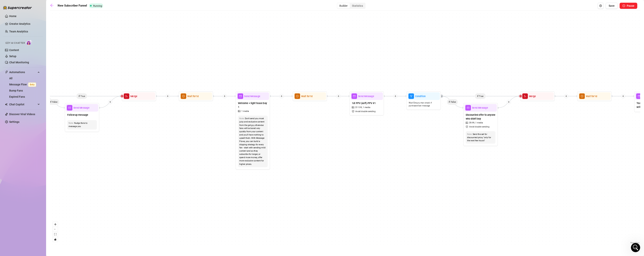 The height and width of the screenshot is (256, 644). What do you see at coordinates (364, 103) in the screenshot?
I see `span: 1st PPV (soft) PPV #1` at bounding box center [364, 103].